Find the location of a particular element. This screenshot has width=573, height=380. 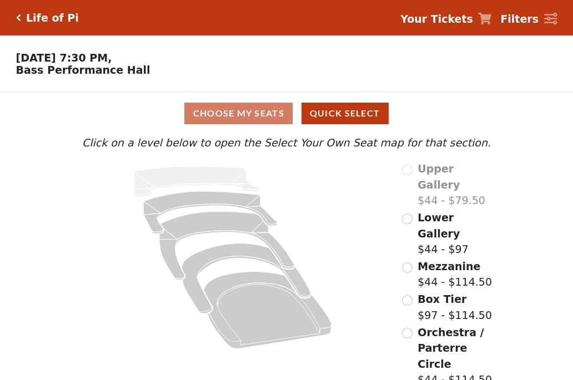

a: Your Tickets is located at coordinates (446, 19).